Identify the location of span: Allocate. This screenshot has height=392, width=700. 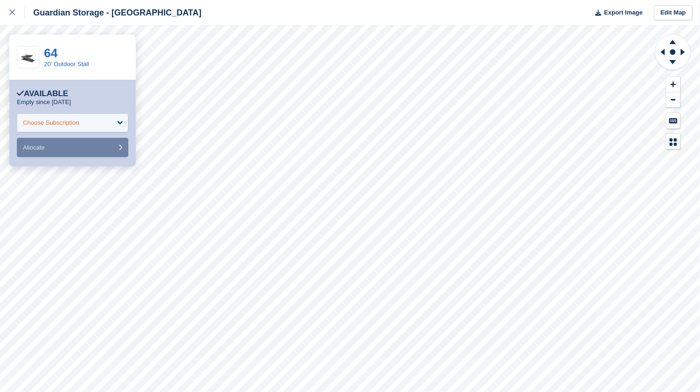
(34, 147).